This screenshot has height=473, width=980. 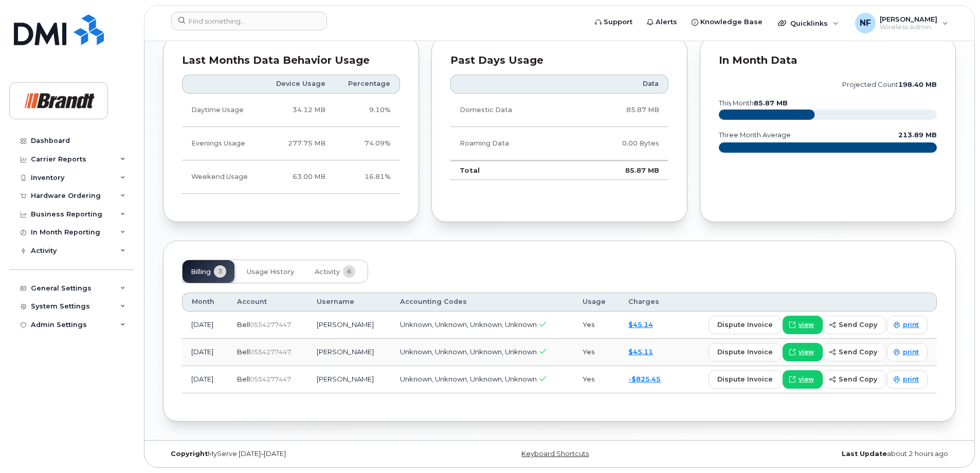 What do you see at coordinates (824, 454) in the screenshot?
I see `div: about 2 hours ago` at bounding box center [824, 454].